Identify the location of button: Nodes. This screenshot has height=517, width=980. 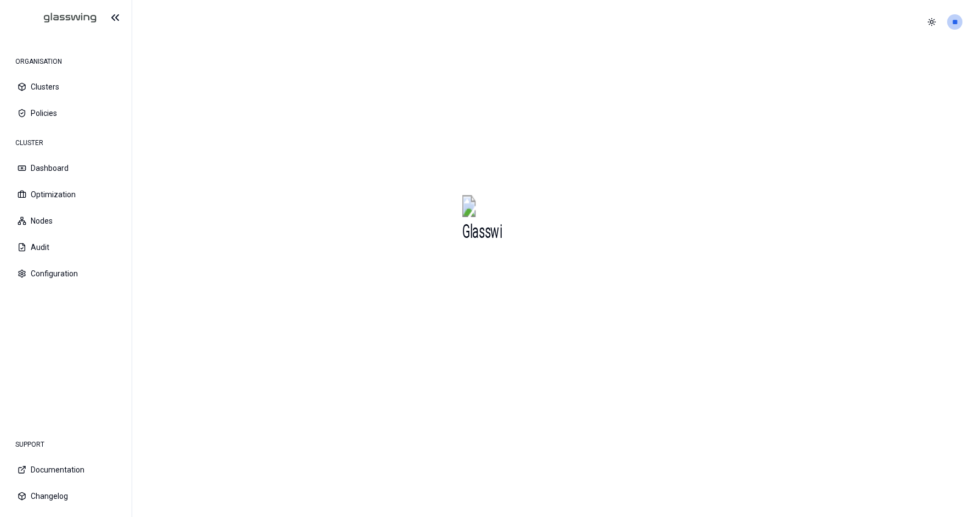
(66, 221).